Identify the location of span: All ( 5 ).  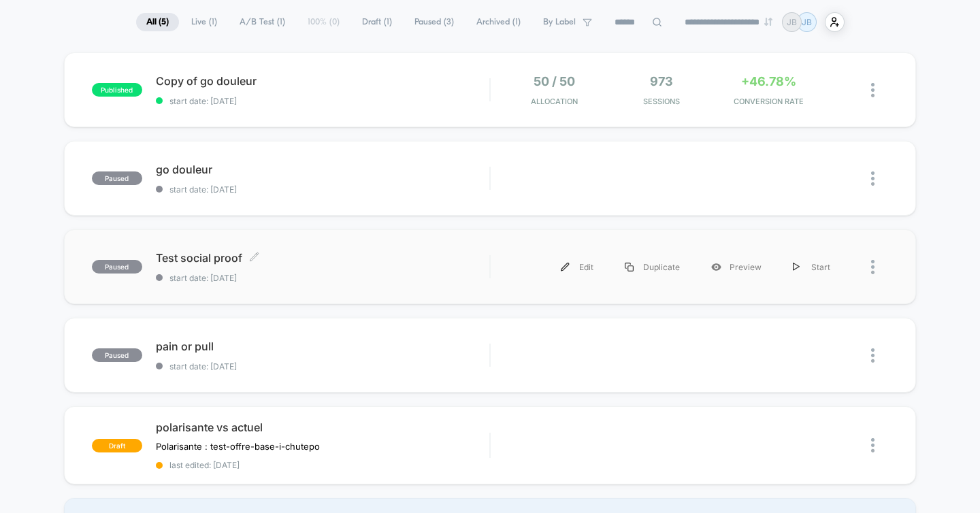
(158, 22).